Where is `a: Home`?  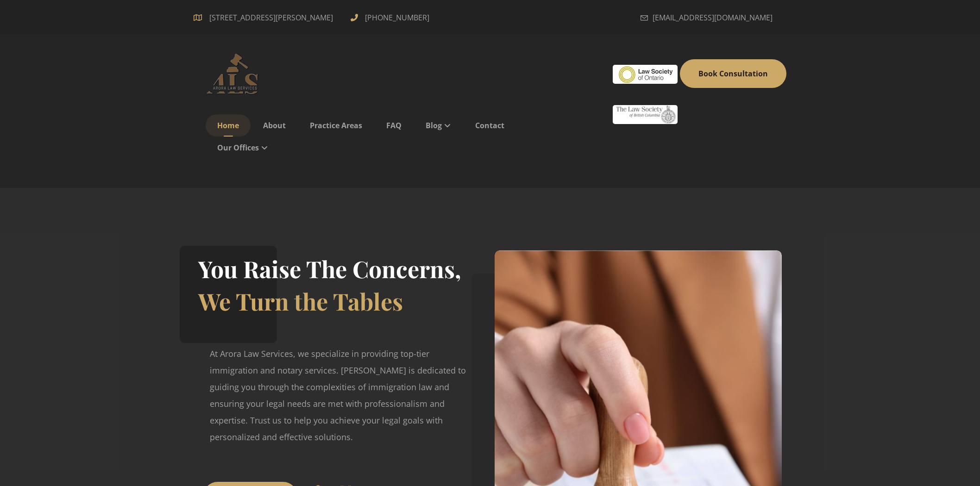 a: Home is located at coordinates (228, 125).